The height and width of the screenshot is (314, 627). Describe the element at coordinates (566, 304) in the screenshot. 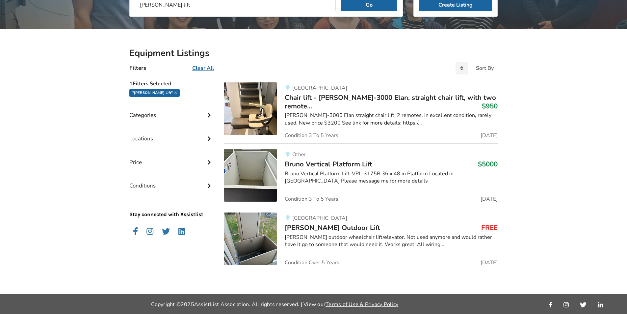

I see `img: instagram_link` at that location.